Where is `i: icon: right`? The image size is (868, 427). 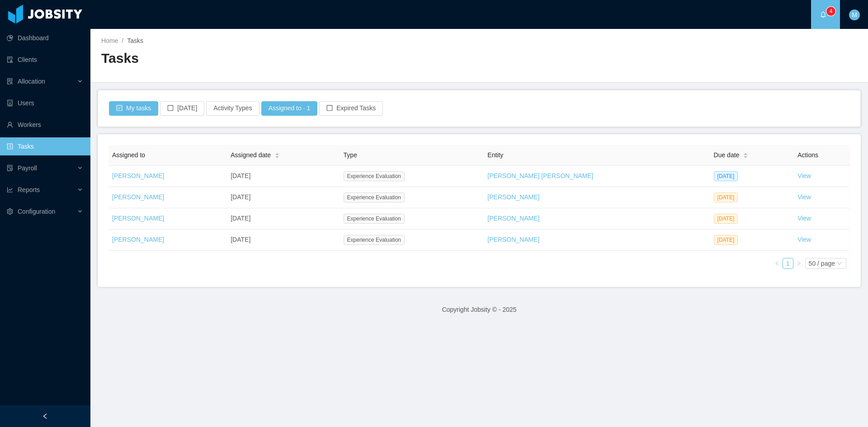 i: icon: right is located at coordinates (799, 263).